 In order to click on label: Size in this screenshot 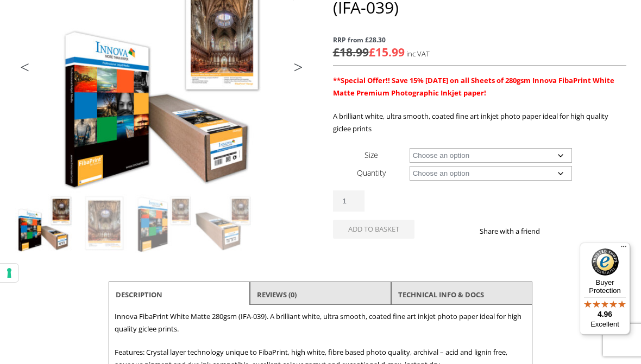, I will do `click(371, 154)`.